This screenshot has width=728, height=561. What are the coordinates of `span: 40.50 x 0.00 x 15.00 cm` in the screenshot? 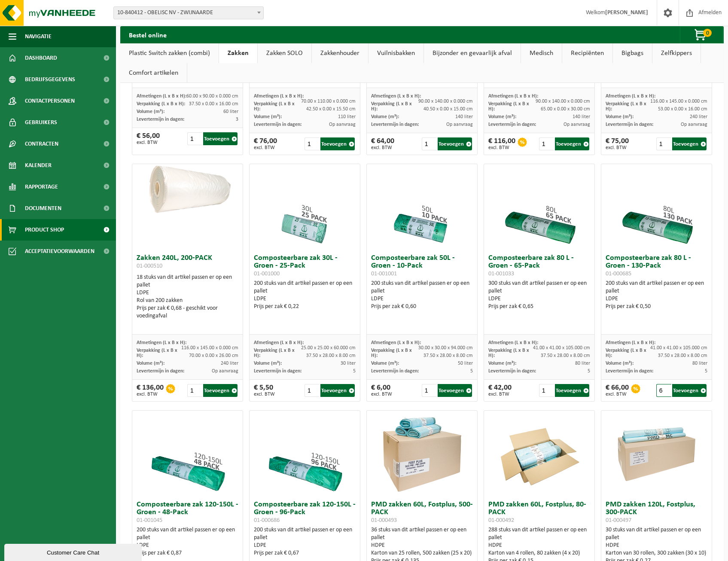 It's located at (448, 110).